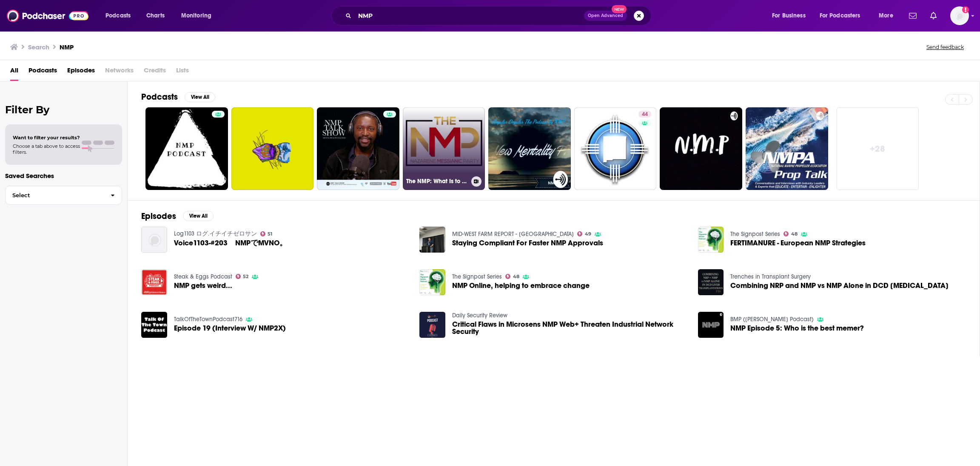 The image size is (980, 466). I want to click on img: Podchaser - Follow, Share and Rate Podcasts, so click(48, 16).